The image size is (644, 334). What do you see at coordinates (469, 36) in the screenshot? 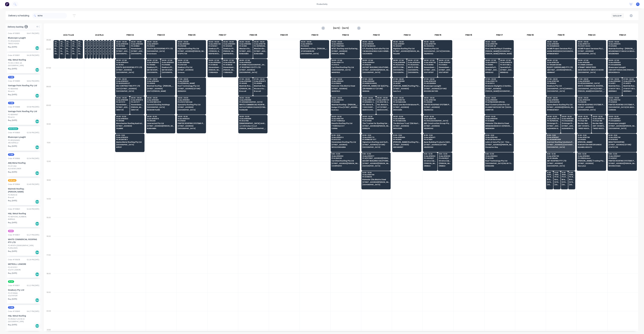
I see `div: FNM 16` at bounding box center [469, 36].